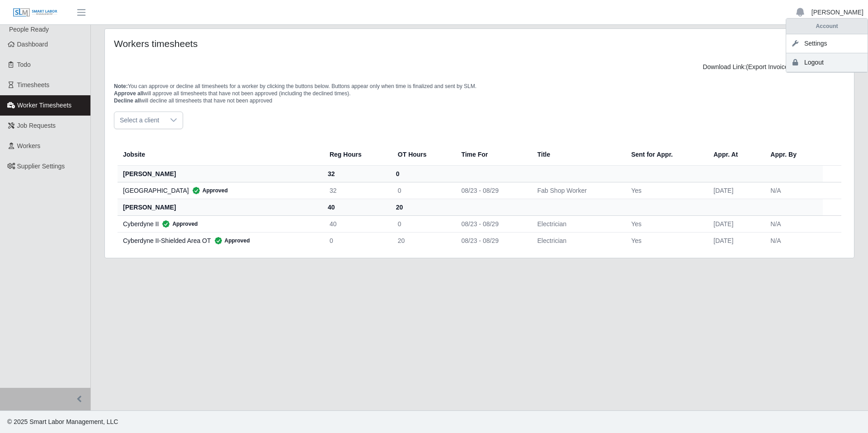 The image size is (868, 433). I want to click on span: People Ready, so click(29, 30).